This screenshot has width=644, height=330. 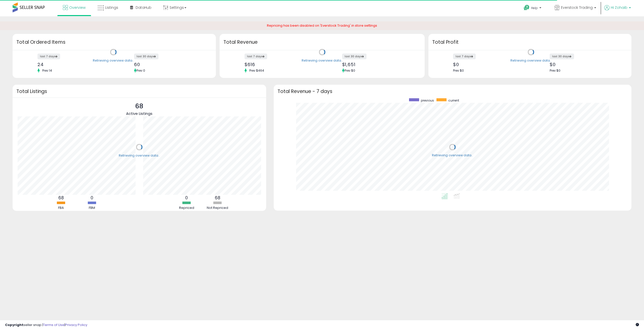 I want to click on span: DataHub, so click(x=144, y=8).